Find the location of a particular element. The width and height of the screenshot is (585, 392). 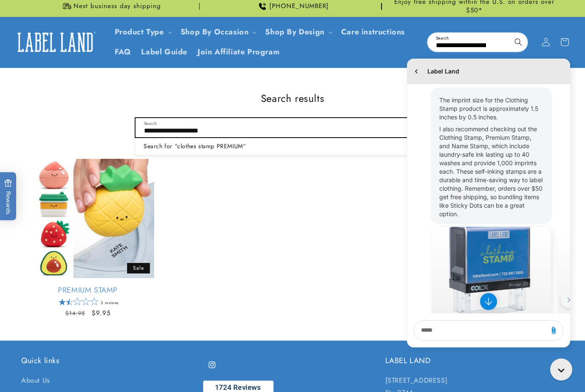

summary: Shop By Design is located at coordinates (298, 32).